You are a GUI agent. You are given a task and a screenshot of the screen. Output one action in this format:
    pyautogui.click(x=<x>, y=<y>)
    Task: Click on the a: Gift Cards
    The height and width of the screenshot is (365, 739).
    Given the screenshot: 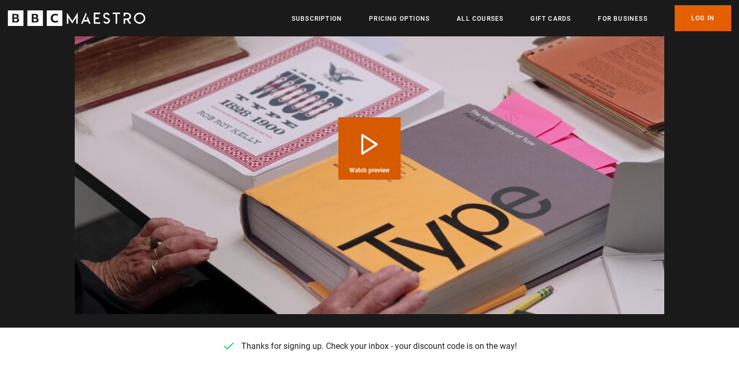 What is the action you would take?
    pyautogui.click(x=551, y=19)
    